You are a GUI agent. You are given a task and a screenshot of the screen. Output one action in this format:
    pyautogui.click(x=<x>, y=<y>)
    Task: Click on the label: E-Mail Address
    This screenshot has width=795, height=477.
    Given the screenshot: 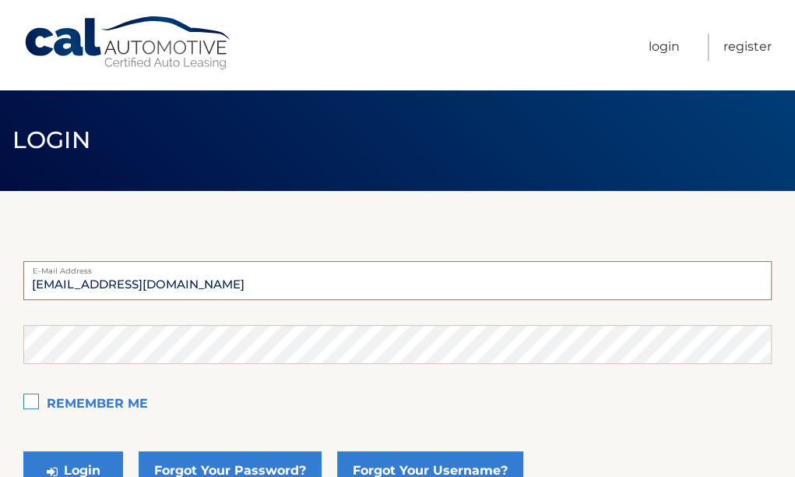 What is the action you would take?
    pyautogui.click(x=397, y=267)
    